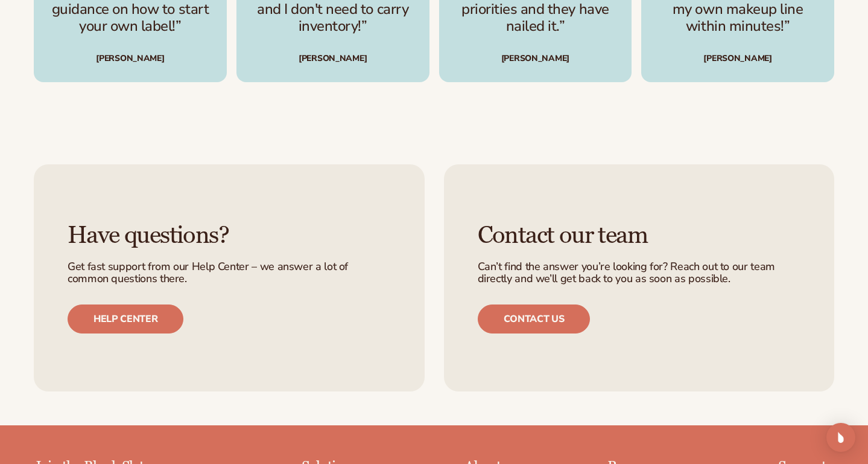 The image size is (868, 464). Describe the element at coordinates (841, 437) in the screenshot. I see `div: Open Intercom Messenger` at that location.